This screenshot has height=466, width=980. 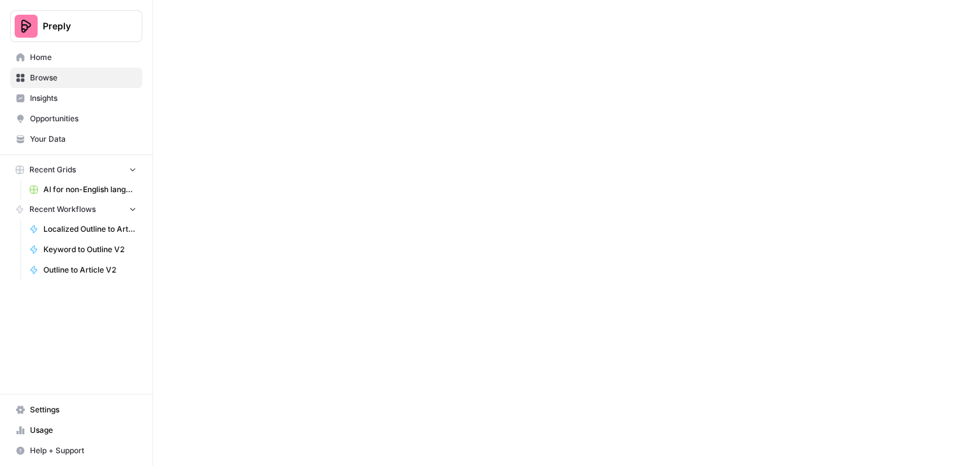 What do you see at coordinates (90, 250) in the screenshot?
I see `span: Keyword to Outline V2` at bounding box center [90, 250].